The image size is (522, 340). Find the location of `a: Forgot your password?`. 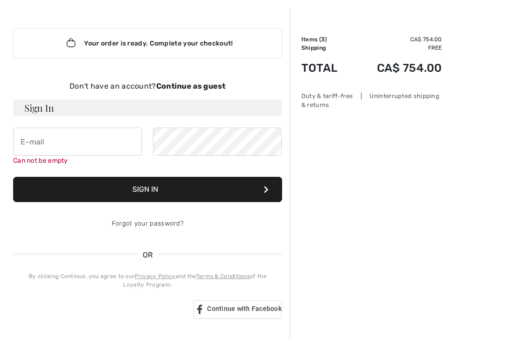

a: Forgot your password? is located at coordinates (147, 224).